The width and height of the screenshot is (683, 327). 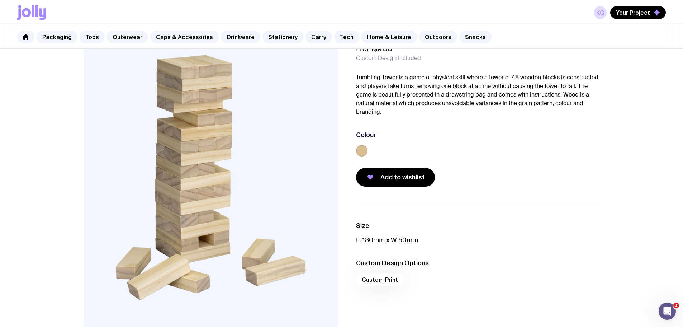 I want to click on a: Outdoors, so click(x=438, y=37).